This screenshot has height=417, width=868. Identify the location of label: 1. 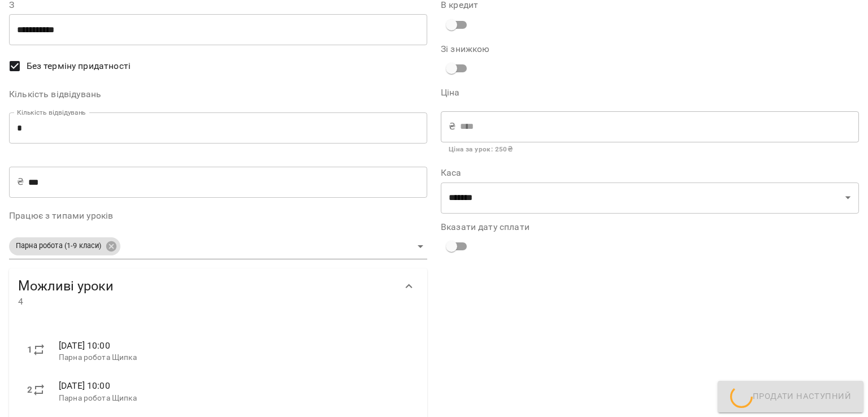
(29, 349).